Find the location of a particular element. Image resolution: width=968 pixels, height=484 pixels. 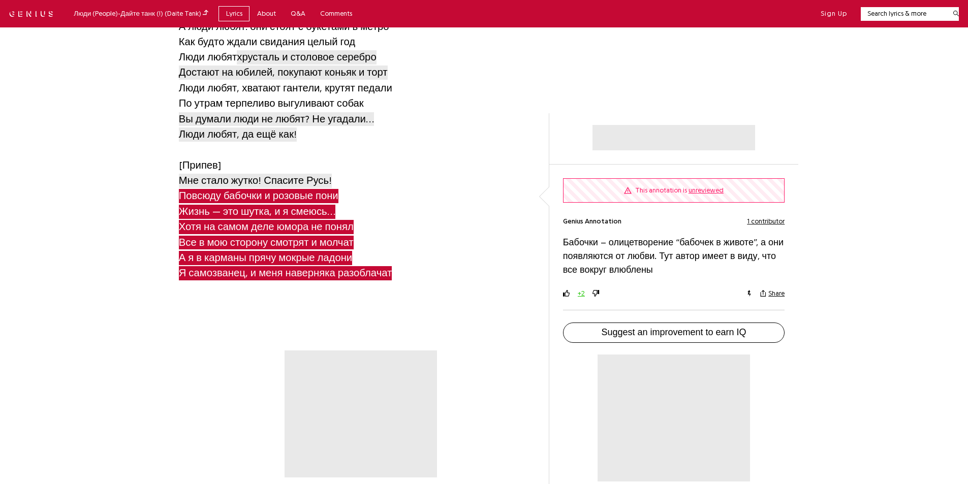

a: Вы думали люди не любят? Не угадали…Люди любят, да ещё как! is located at coordinates (276, 127).